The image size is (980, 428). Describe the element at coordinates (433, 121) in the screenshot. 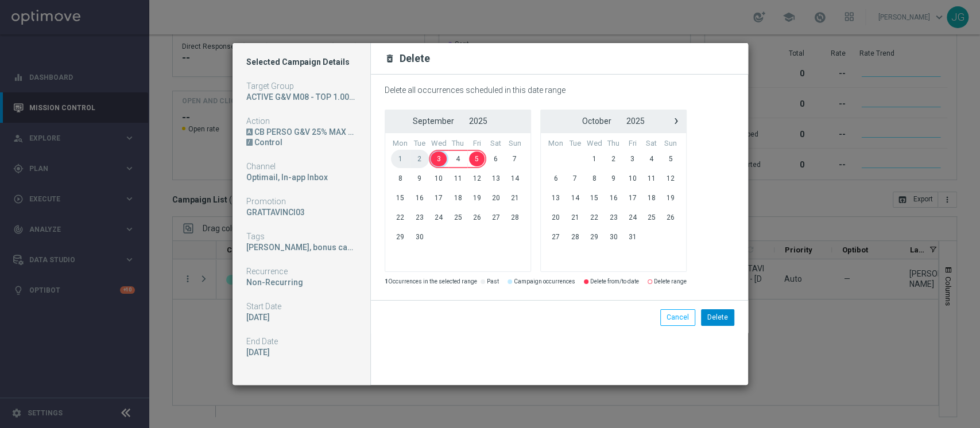

I see `span: September` at that location.